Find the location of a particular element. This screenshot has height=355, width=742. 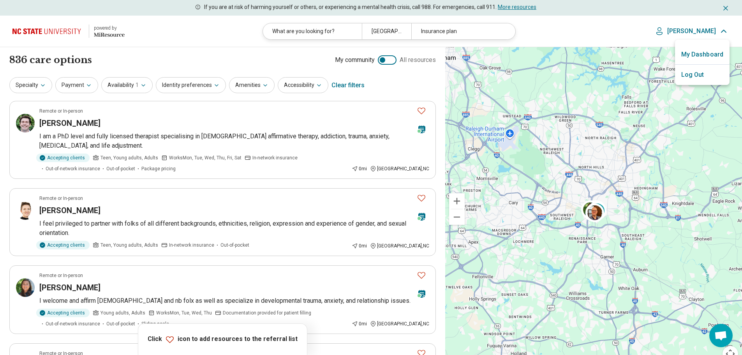

button: Availability1 is located at coordinates (127, 85).